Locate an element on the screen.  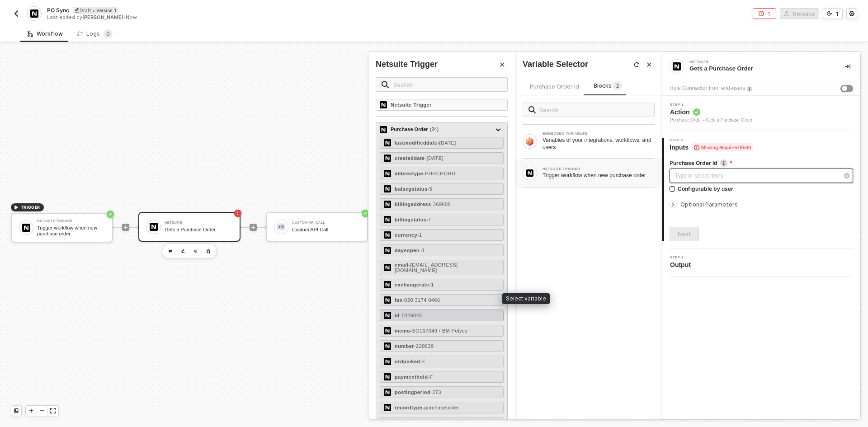
span: icon-collapse-right is located at coordinates (848, 66).